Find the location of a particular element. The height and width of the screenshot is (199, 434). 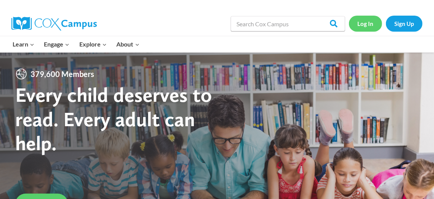

img: Cox Campus is located at coordinates (54, 24).